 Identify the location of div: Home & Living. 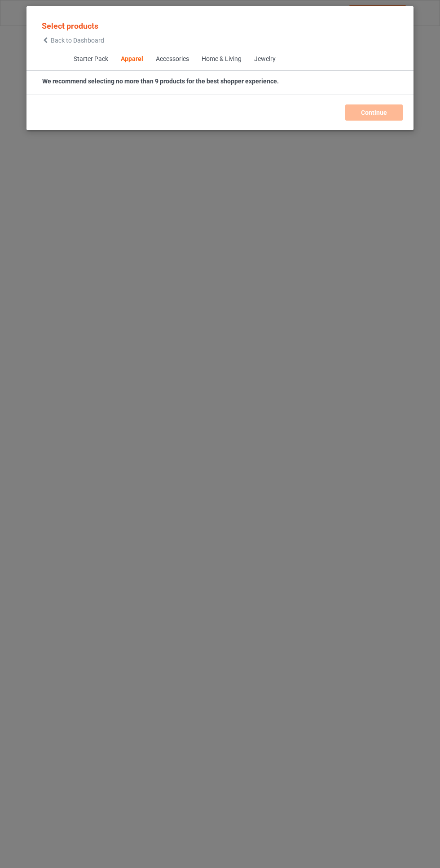
(221, 59).